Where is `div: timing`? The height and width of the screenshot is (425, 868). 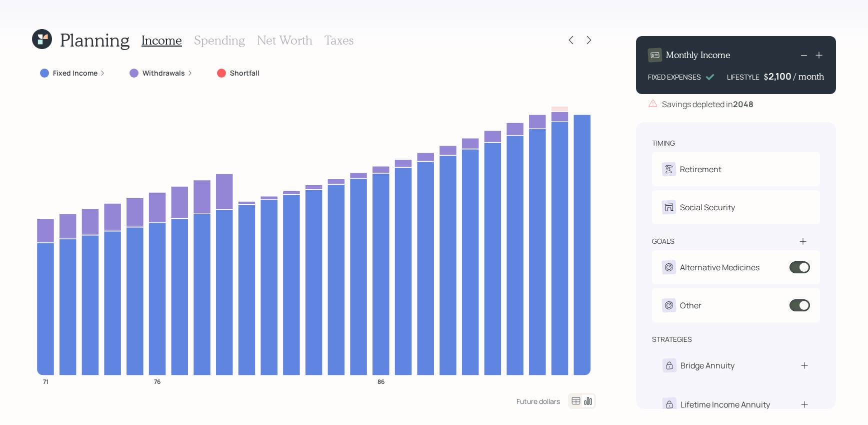 div: timing is located at coordinates (664, 143).